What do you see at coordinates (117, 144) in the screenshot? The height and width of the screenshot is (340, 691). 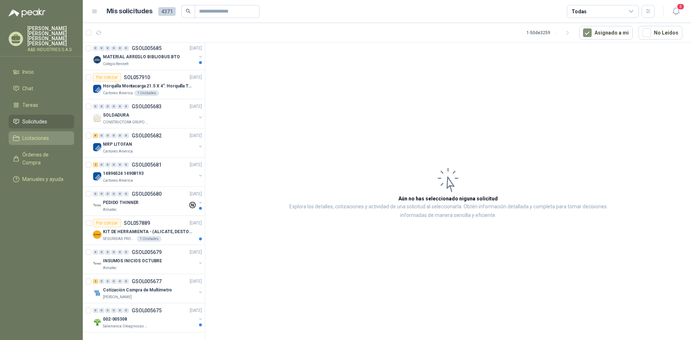 I see `p: MRP LITOFAN` at bounding box center [117, 144].